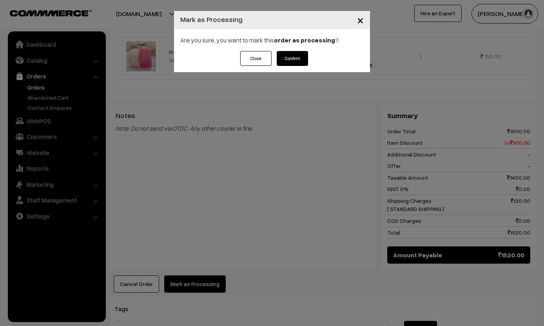  I want to click on div: Are you sure, you want to mark this ?, so click(272, 40).